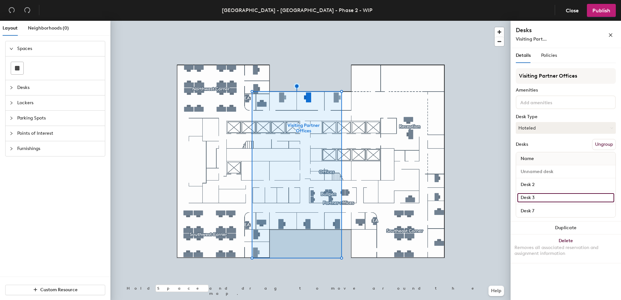 The image size is (621, 300). What do you see at coordinates (552, 30) in the screenshot?
I see `h4: Desks` at bounding box center [552, 30].